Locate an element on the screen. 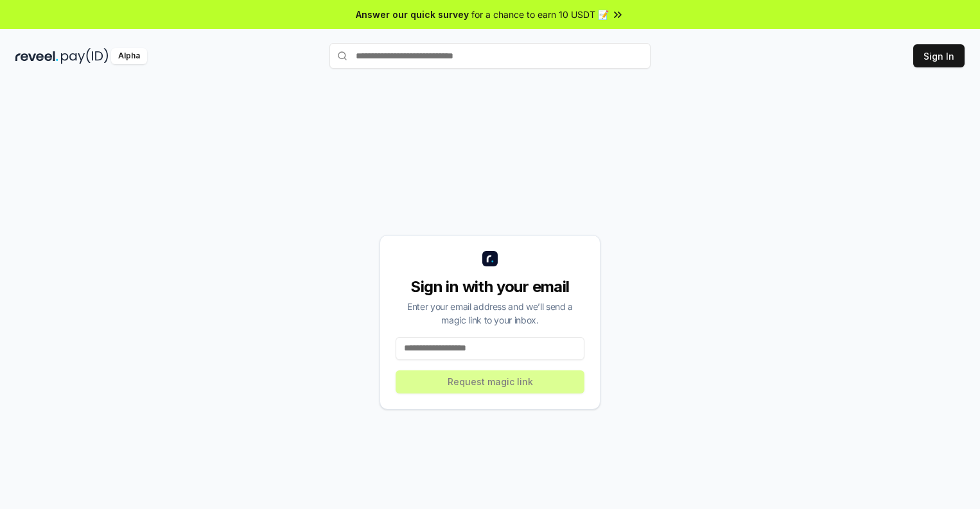 This screenshot has width=980, height=509. div: Sign in with your email is located at coordinates (490, 287).